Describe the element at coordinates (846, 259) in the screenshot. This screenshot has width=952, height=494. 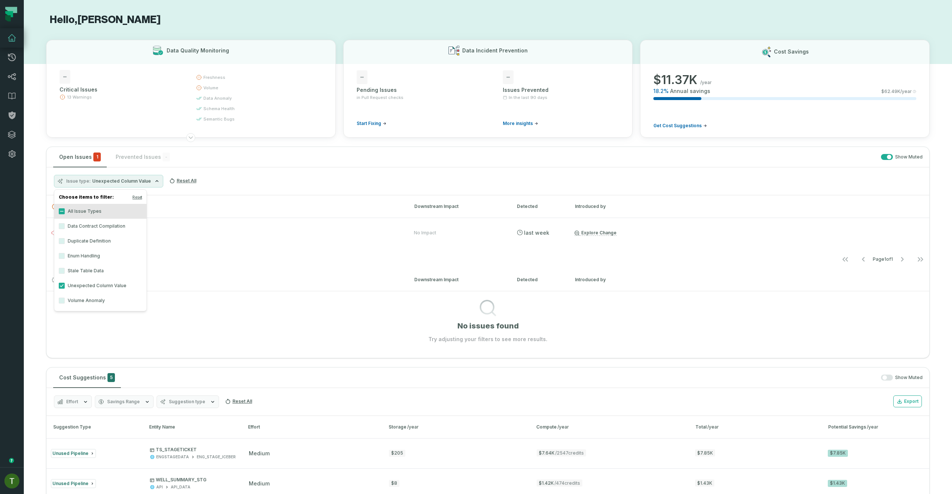
I see `button: Go to first page` at that location.